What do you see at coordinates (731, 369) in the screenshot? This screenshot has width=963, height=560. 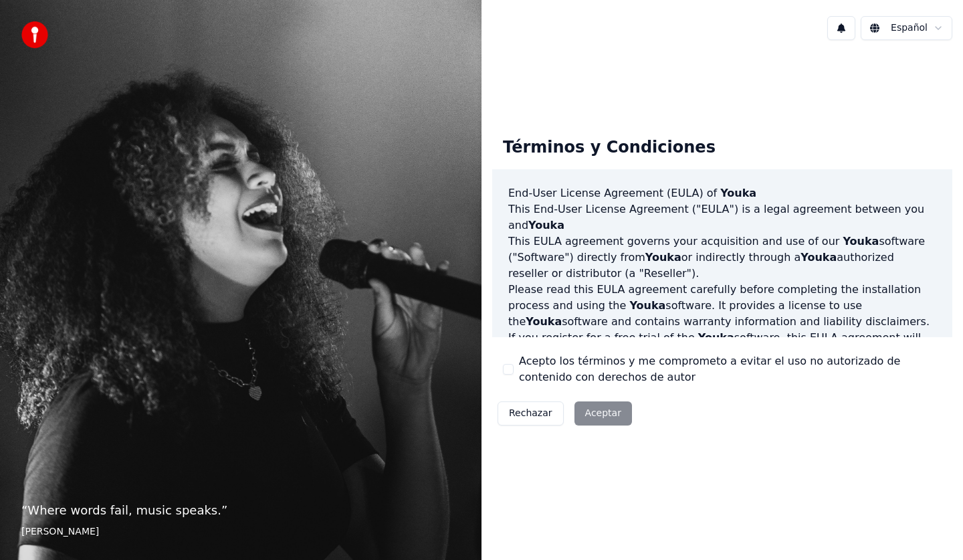 I see `label: Acepto los términos y me comprometo a evitar el uso no autorizado de contenido con derechos de autor` at bounding box center [731, 369].